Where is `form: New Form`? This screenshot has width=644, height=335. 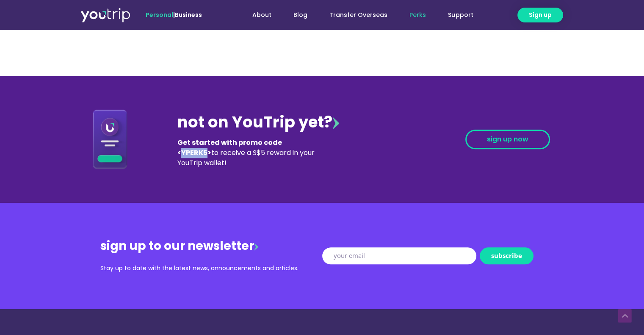 form: New Form is located at coordinates (433, 258).